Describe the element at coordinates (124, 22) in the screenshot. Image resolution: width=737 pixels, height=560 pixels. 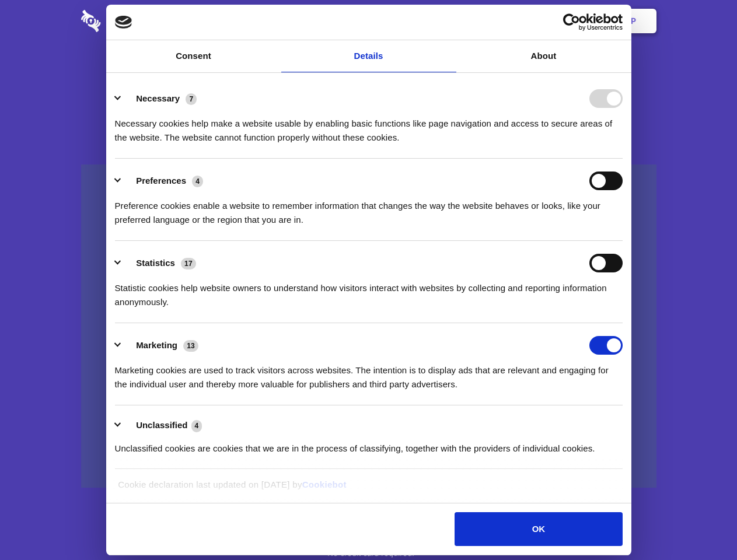
I see `img: logo` at that location.